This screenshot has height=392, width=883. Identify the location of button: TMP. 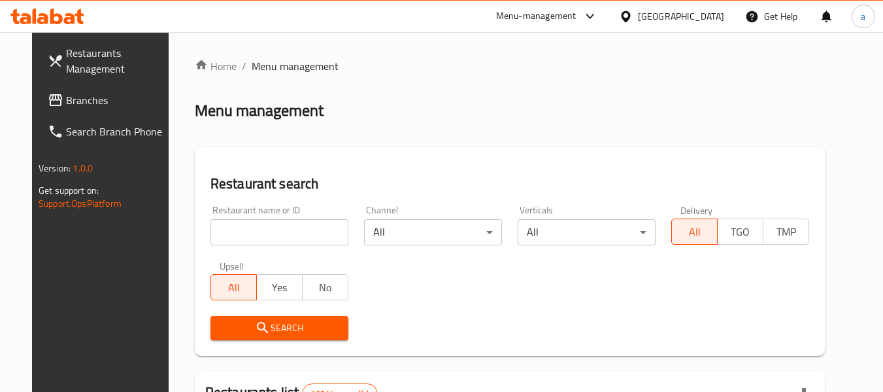
(786, 231).